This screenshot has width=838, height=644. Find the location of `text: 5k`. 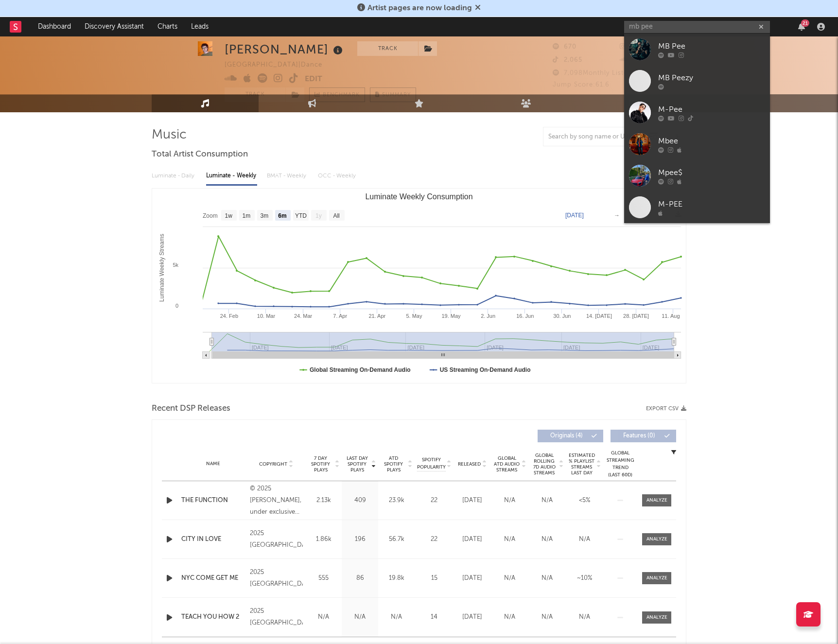

text: 5k is located at coordinates (176, 265).